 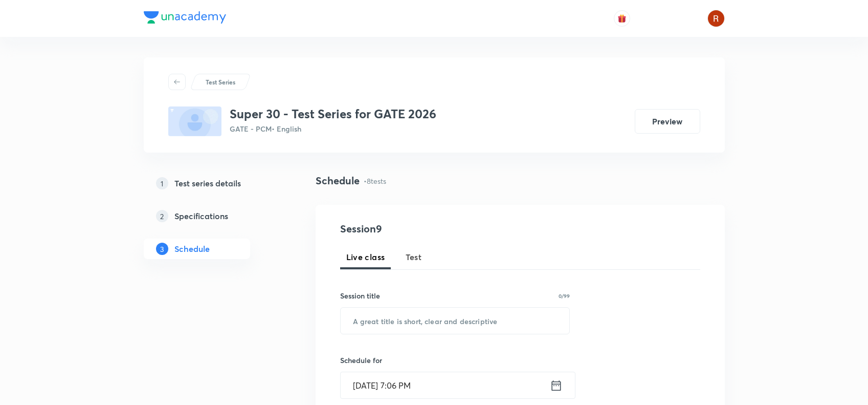 What do you see at coordinates (433, 229) in the screenshot?
I see `h4: Session 9` at bounding box center [433, 229].